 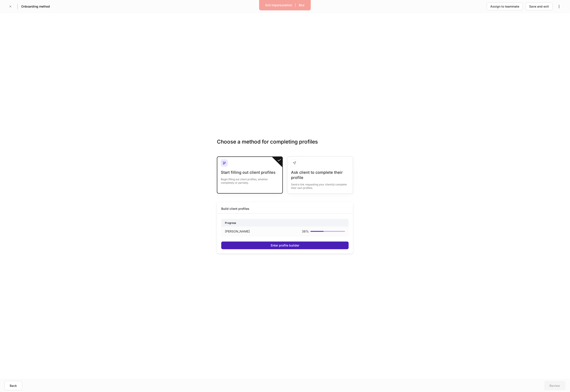 What do you see at coordinates (285, 145) in the screenshot?
I see `h3: Choose a method for completing profiles` at bounding box center [285, 145].